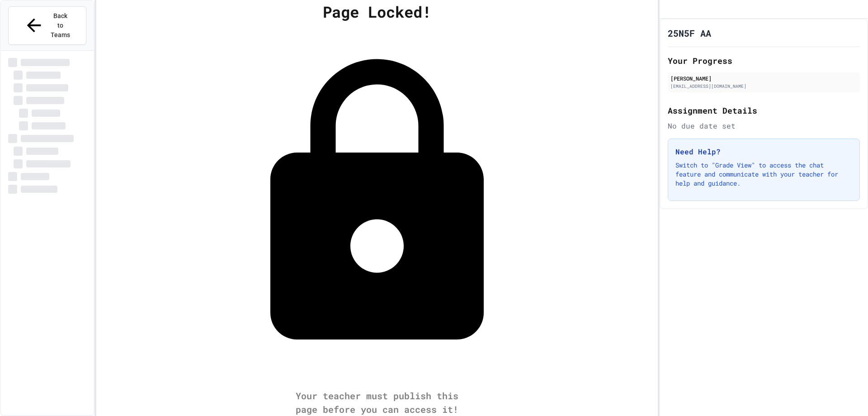 The height and width of the screenshot is (416, 868). I want to click on div: No due date set, so click(764, 126).